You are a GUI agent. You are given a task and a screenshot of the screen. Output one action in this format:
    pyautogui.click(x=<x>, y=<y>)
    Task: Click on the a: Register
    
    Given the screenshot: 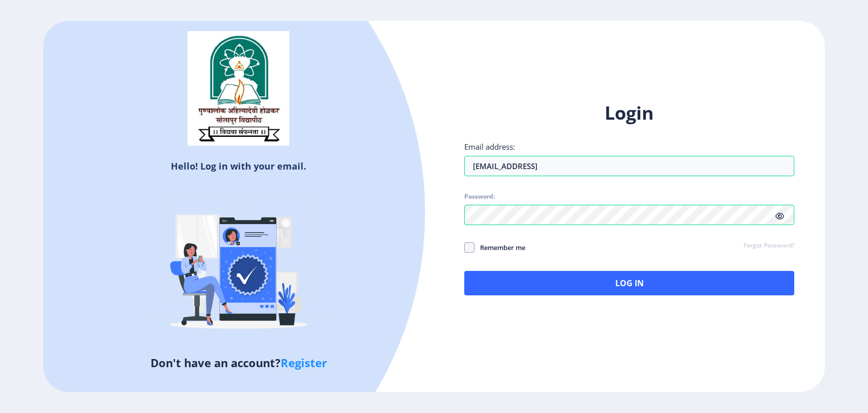 What is the action you would take?
    pyautogui.click(x=304, y=362)
    